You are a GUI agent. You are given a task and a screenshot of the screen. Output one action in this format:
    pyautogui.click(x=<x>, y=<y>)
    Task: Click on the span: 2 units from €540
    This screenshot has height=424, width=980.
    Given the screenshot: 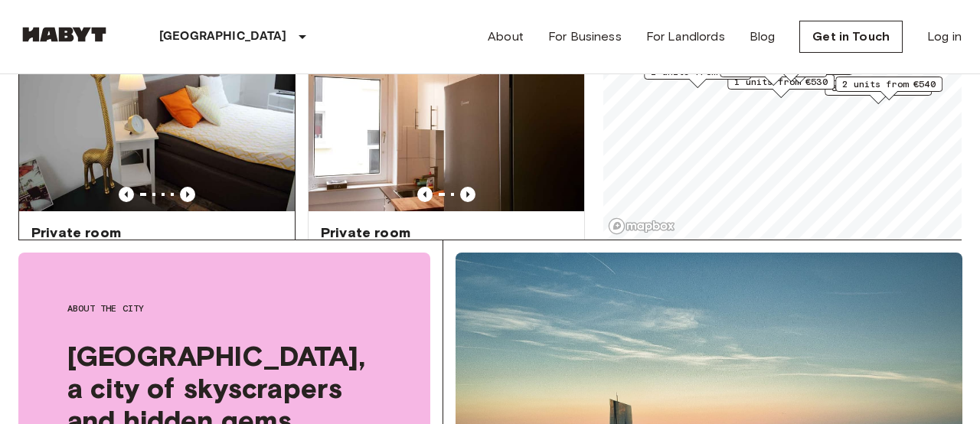 What is the action you would take?
    pyautogui.click(x=889, y=85)
    